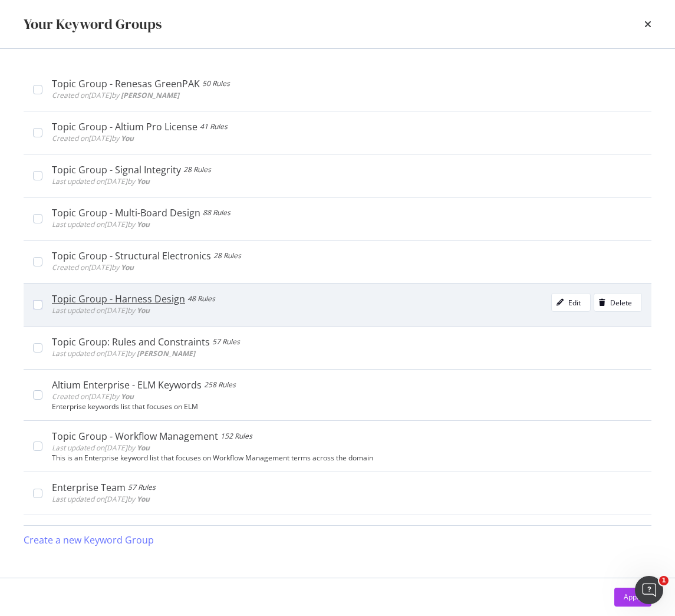 Image resolution: width=675 pixels, height=616 pixels. I want to click on div: 258 Rules, so click(220, 385).